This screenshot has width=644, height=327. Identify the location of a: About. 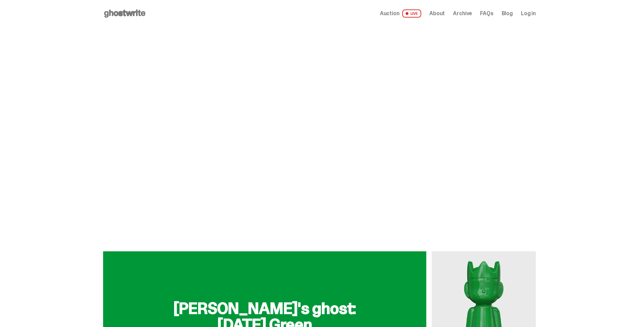
(437, 14).